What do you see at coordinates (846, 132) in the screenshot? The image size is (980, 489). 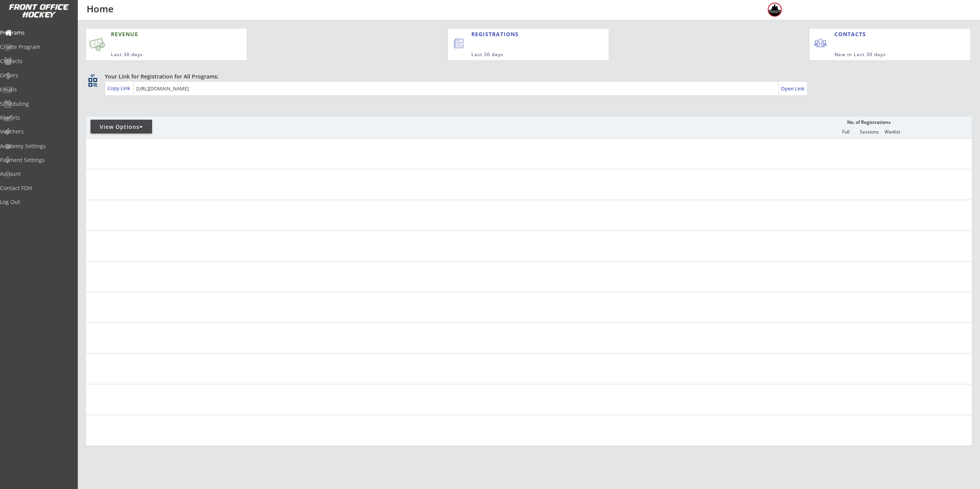 I see `div: Full` at bounding box center [846, 132].